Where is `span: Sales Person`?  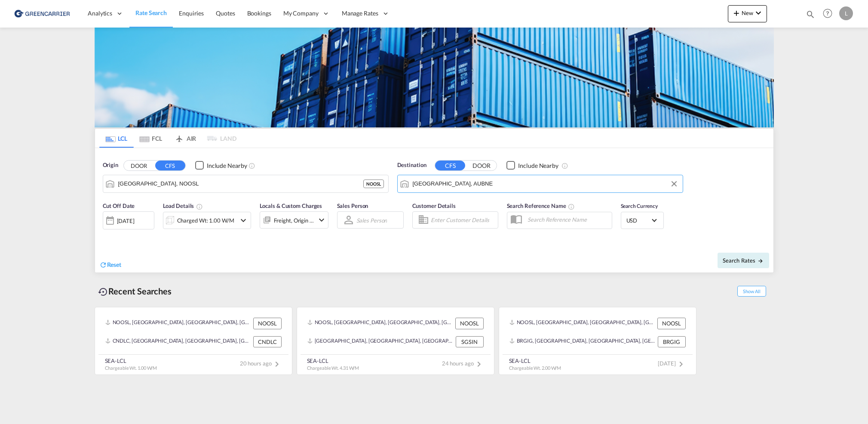
span: Sales Person is located at coordinates (353, 206).